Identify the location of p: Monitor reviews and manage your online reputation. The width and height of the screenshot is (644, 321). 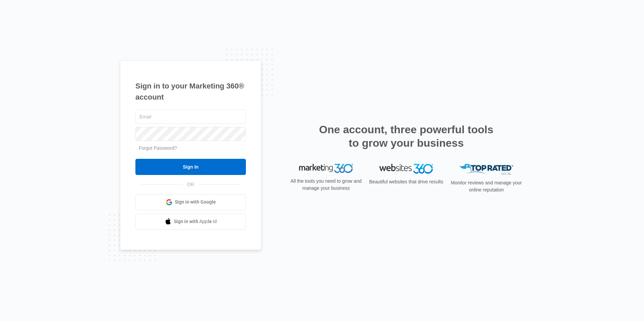
(486, 186).